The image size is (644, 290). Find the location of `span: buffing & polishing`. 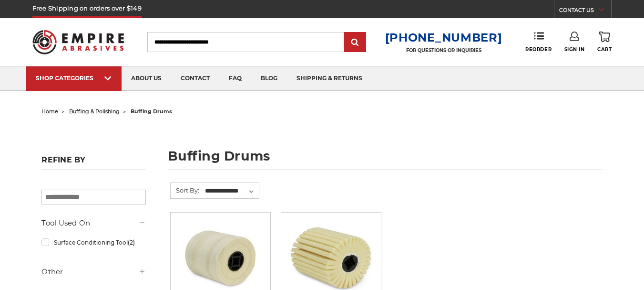

span: buffing & polishing is located at coordinates (94, 111).